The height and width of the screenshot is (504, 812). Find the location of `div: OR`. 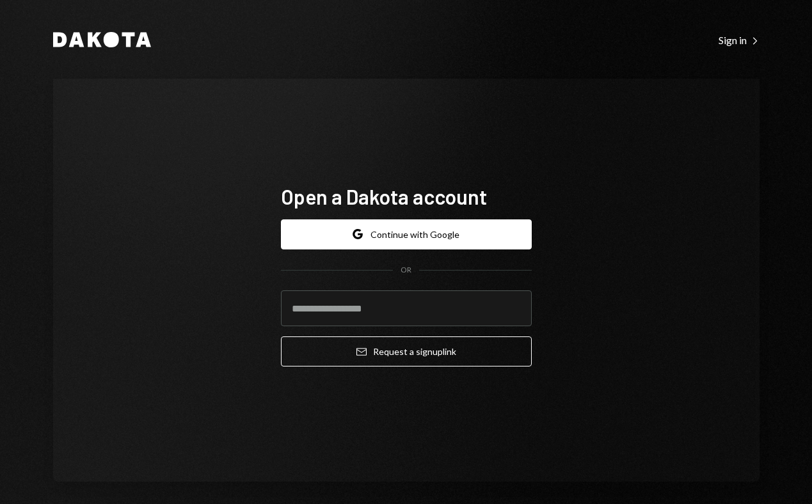

div: OR is located at coordinates (406, 270).